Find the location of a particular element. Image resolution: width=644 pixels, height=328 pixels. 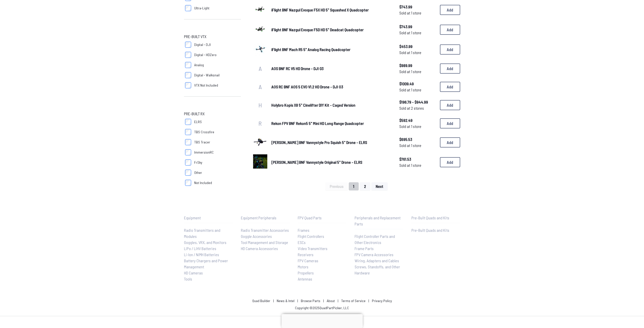

a: Privacy Policy is located at coordinates (382, 301).